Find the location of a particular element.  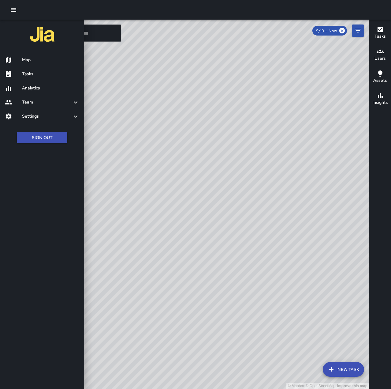

h6: Settings is located at coordinates (47, 116).